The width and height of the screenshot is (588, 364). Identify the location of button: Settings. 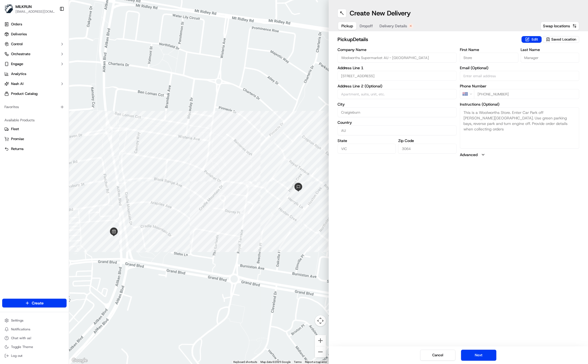
(34, 321).